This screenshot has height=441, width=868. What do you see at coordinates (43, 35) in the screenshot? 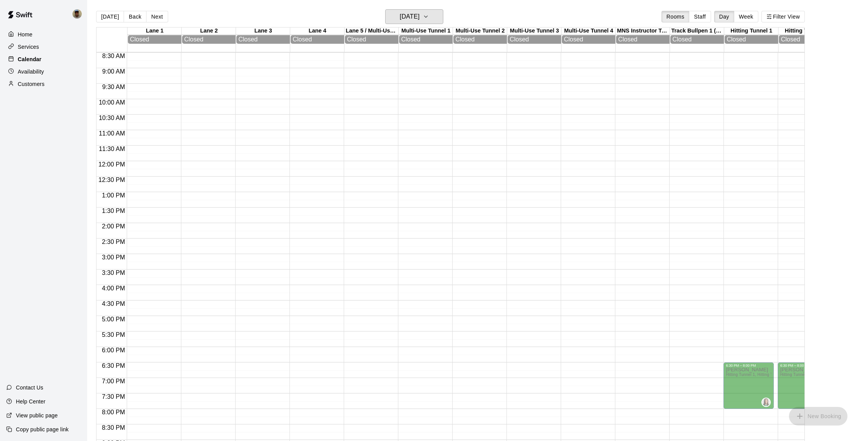
I see `div: Home` at bounding box center [43, 35].